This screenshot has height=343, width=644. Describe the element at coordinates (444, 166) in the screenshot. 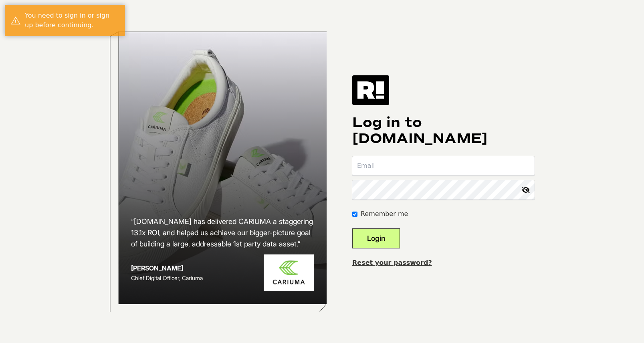

I see `input: Email` at that location.